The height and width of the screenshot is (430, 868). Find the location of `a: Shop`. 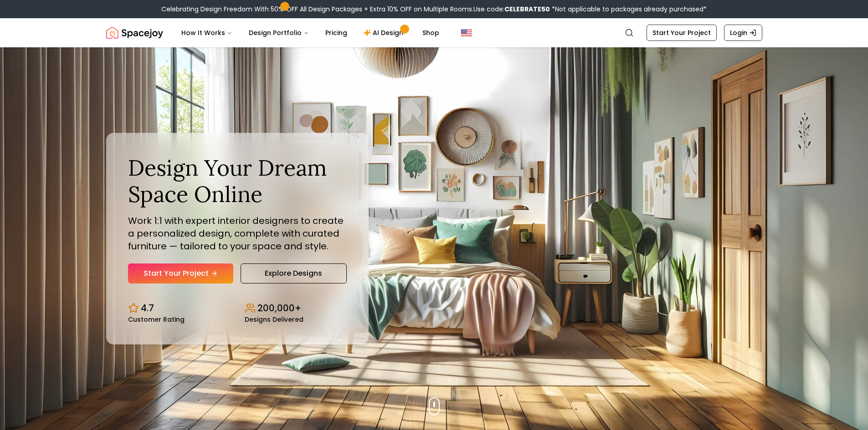

a: Shop is located at coordinates (430, 33).